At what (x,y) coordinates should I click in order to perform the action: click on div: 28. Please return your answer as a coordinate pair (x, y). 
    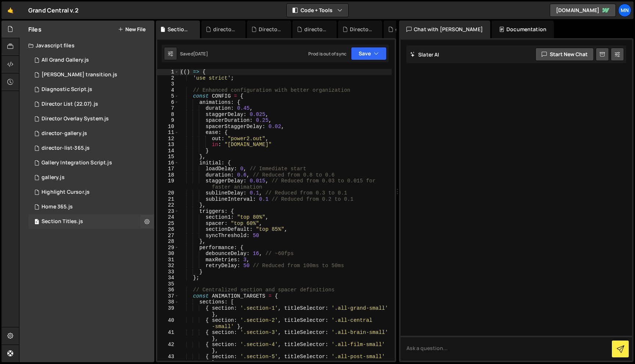
    Looking at the image, I should click on (168, 241).